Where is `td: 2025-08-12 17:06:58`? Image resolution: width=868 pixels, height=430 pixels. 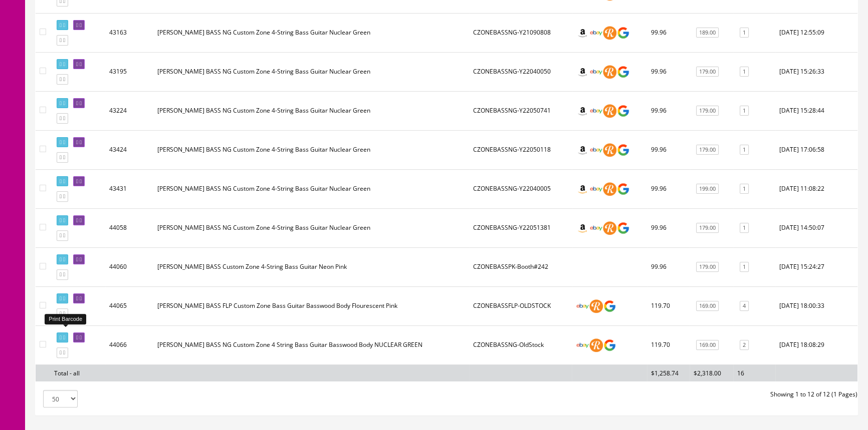
td: 2025-08-12 17:06:58 is located at coordinates (816, 150).